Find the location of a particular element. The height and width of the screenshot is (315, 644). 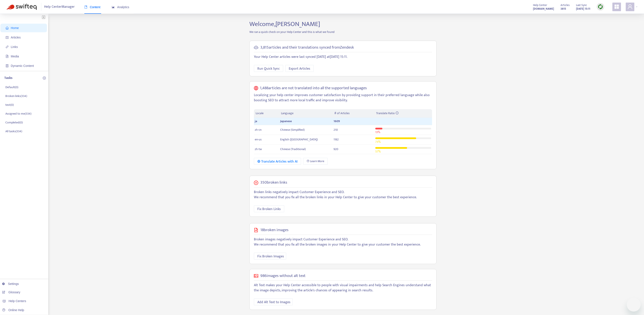

span: Last Sync is located at coordinates (582, 5).